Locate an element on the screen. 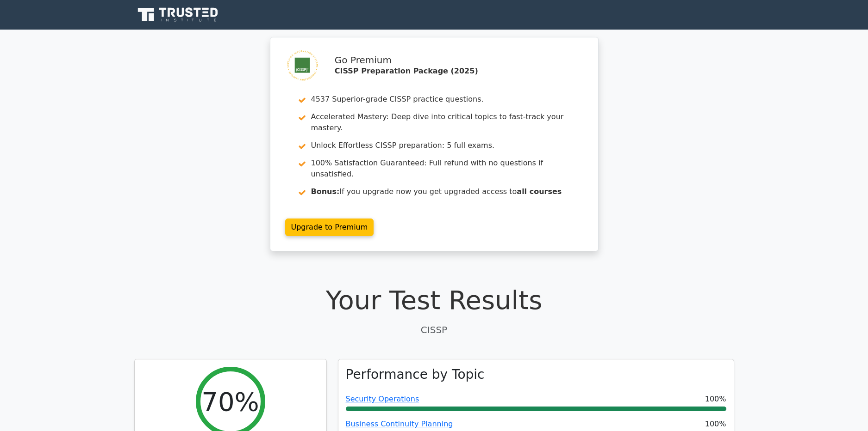 Image resolution: width=868 pixels, height=431 pixels. h2: 70% is located at coordinates (230, 401).